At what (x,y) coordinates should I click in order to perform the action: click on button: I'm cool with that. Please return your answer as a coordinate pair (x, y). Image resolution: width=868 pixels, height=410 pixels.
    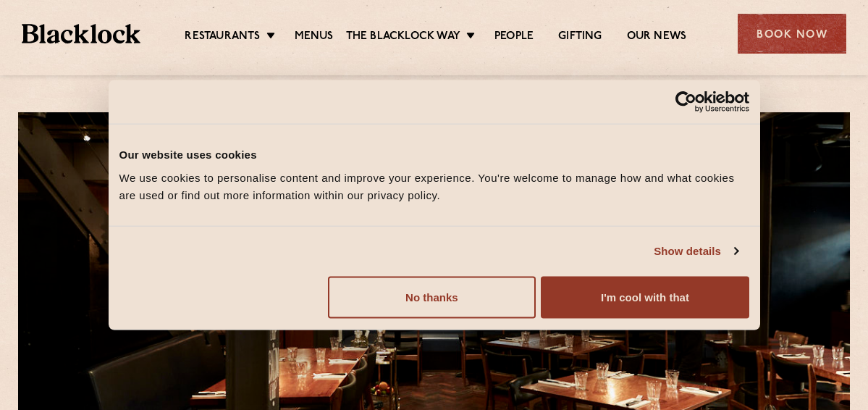
    Looking at the image, I should click on (644, 297).